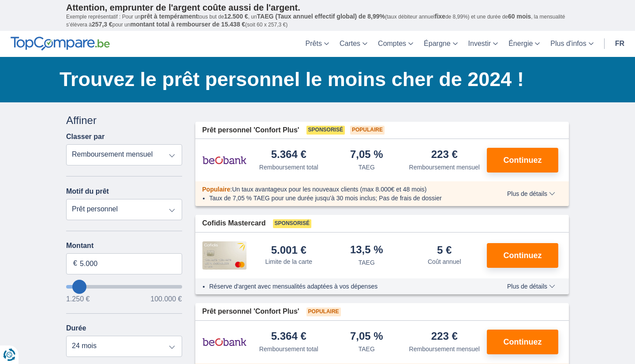 This screenshot has width=635, height=364. What do you see at coordinates (236, 16) in the screenshot?
I see `span: 12.500 €` at bounding box center [236, 16].